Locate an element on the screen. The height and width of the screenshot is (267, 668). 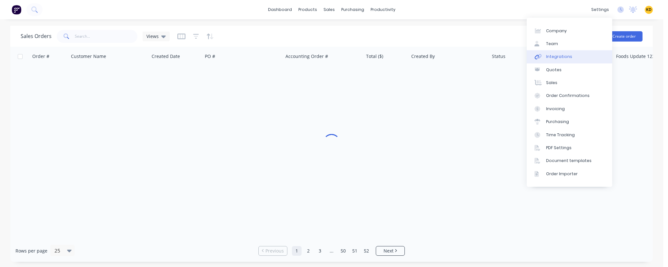
a: Page 51 is located at coordinates (355, 251).